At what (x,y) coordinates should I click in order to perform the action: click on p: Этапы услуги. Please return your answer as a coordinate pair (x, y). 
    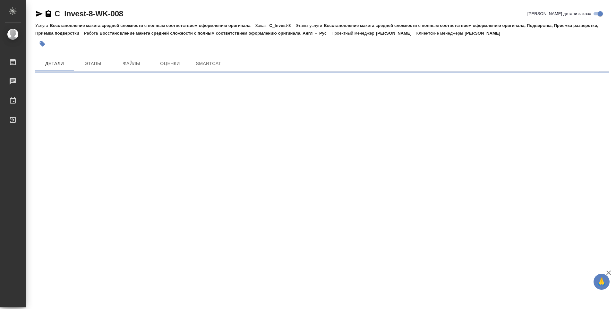
    Looking at the image, I should click on (310, 25).